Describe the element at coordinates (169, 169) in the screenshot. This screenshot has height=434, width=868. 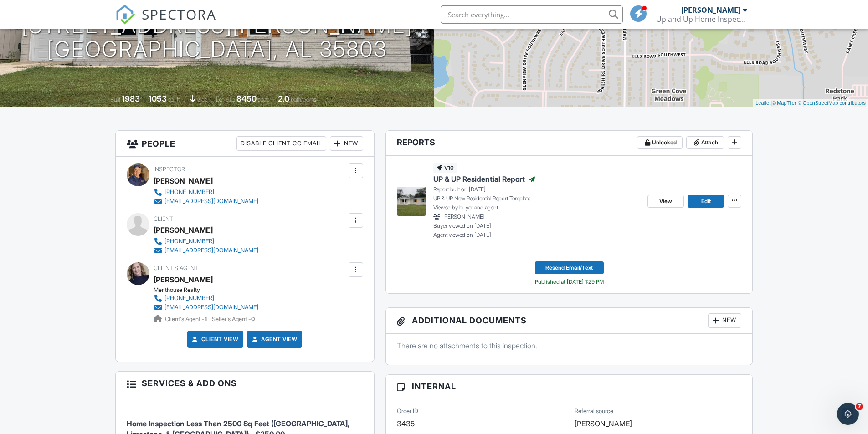
I see `span: Inspector` at that location.